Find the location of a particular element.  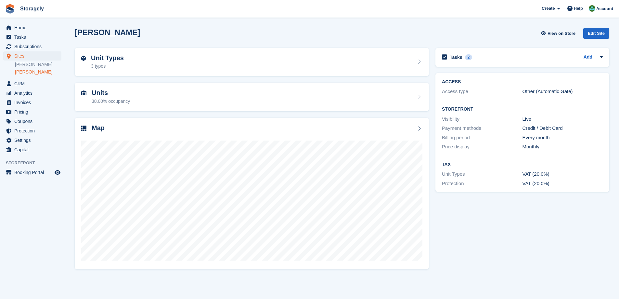

div: Visibility is located at coordinates (482, 119).